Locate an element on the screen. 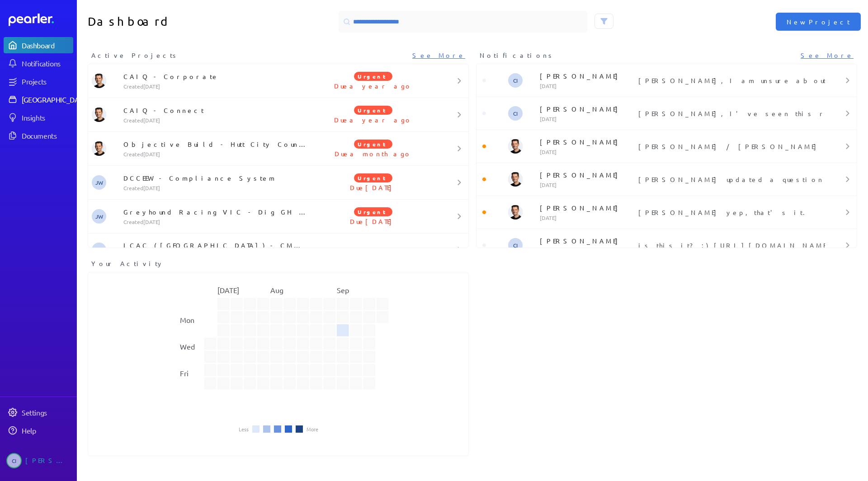  p: Due a month ago is located at coordinates (373, 154).